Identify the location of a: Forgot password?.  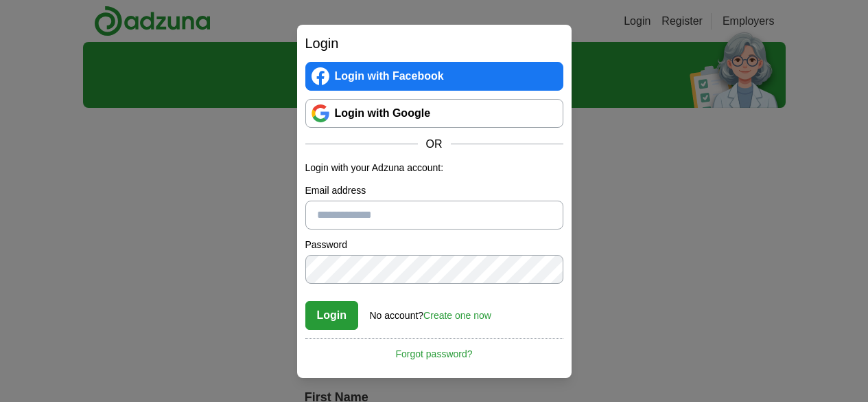
(434, 350).